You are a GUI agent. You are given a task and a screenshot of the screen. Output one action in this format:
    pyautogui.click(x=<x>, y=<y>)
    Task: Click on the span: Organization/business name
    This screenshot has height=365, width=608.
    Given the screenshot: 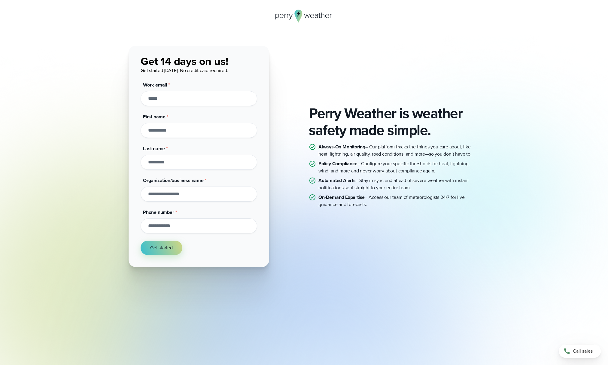 What is the action you would take?
    pyautogui.click(x=173, y=180)
    